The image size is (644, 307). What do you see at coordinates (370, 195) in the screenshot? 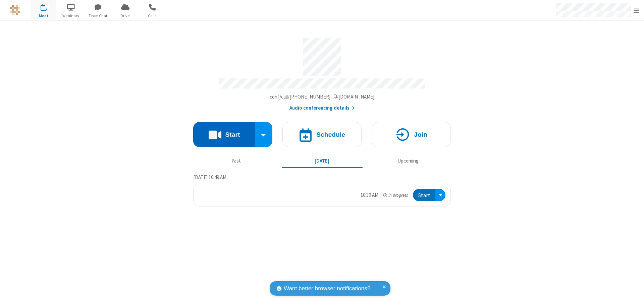
I see `div: 10:30 AM` at bounding box center [370, 195].